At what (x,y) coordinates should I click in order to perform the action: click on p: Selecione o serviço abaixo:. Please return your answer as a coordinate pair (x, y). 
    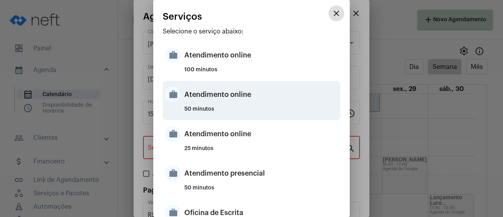
    Looking at the image, I should click on (252, 31).